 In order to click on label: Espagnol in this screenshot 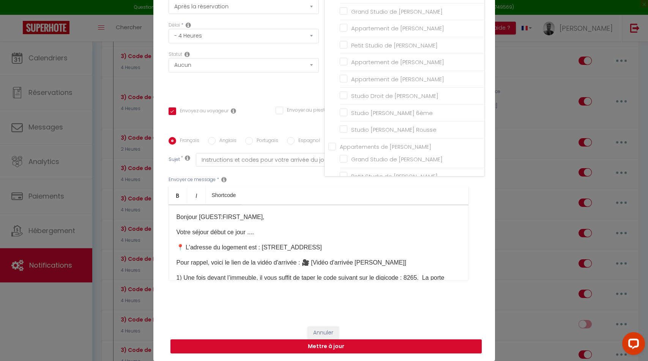, I will do `click(307, 141)`.